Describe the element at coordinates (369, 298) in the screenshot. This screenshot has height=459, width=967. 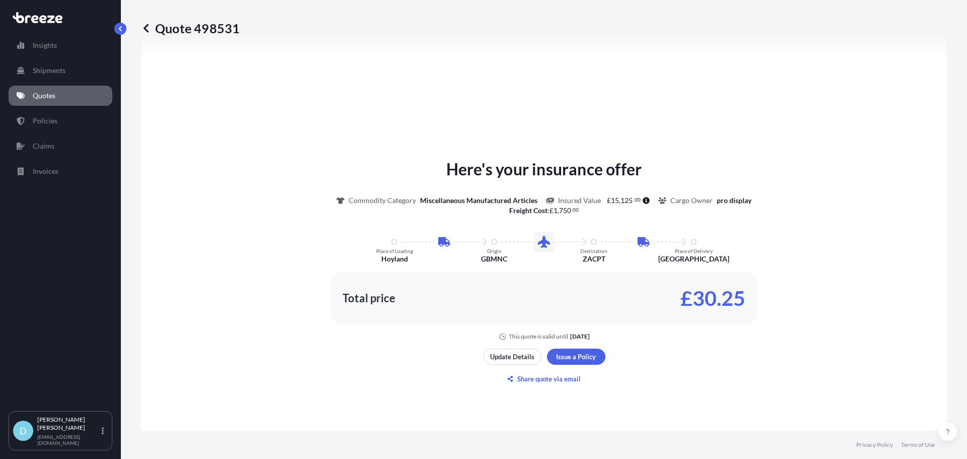
I see `p: Total price` at that location.